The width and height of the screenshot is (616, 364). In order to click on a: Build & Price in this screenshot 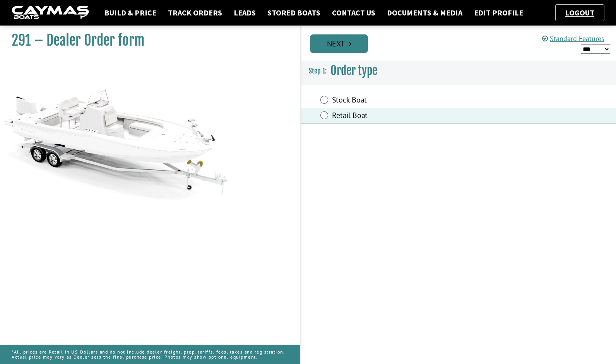, I will do `click(130, 13)`.